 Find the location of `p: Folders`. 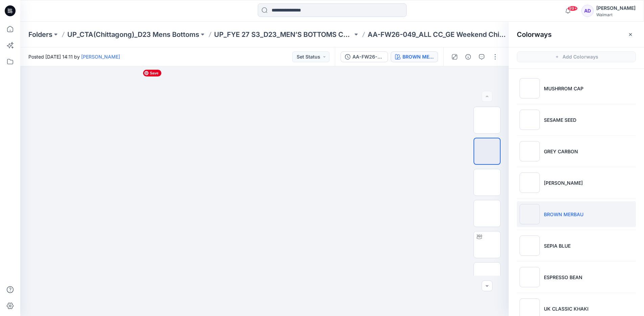

p: Folders is located at coordinates (40, 34).